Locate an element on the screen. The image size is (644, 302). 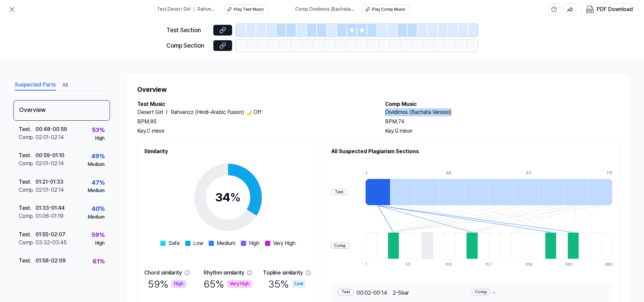
div: Topline similarity is located at coordinates (283, 273).